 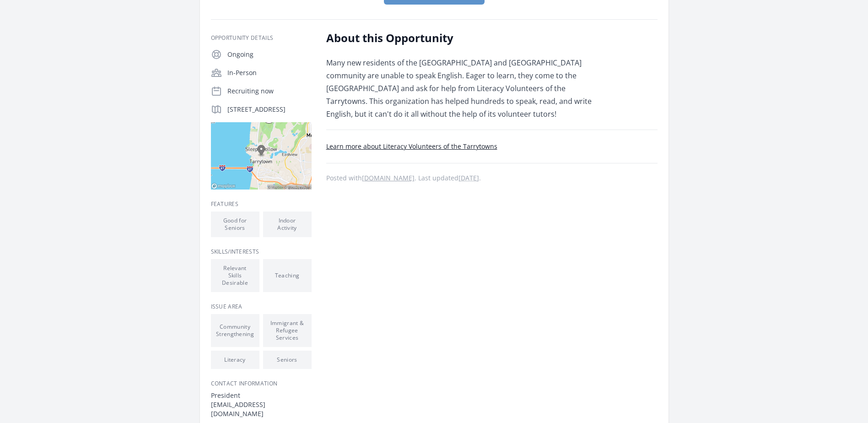 I want to click on li: Teaching, so click(x=288, y=276).